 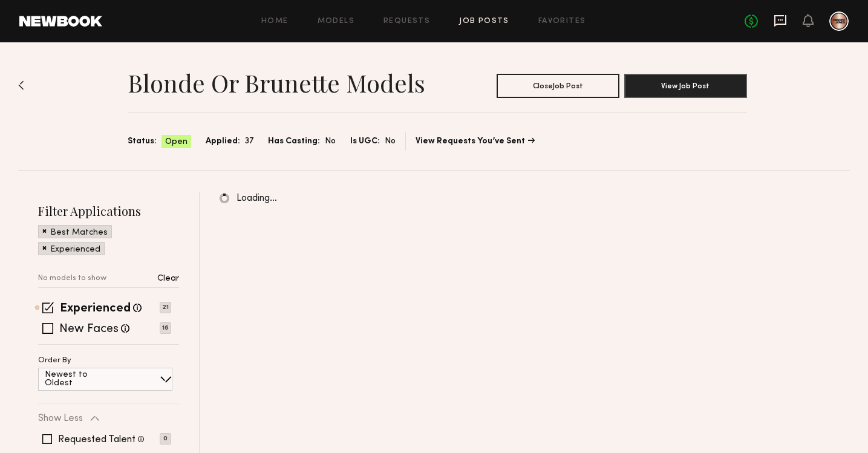 What do you see at coordinates (61, 419) in the screenshot?
I see `p: Show Less` at bounding box center [61, 419].